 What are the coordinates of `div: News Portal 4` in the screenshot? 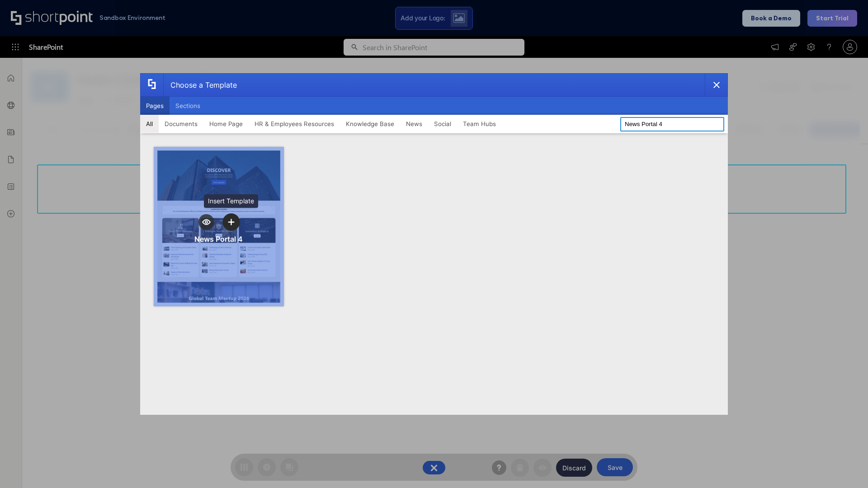 It's located at (218, 239).